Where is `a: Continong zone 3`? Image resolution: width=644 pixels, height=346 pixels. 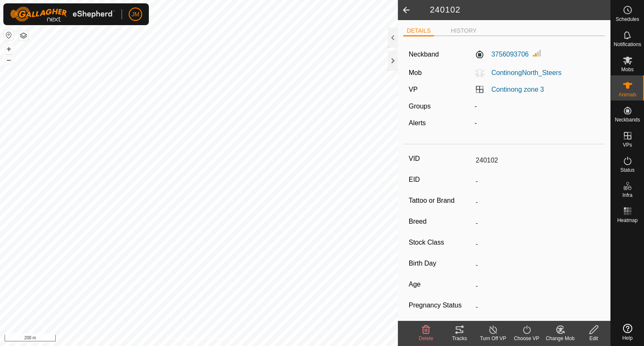 a: Continong zone 3 is located at coordinates (518, 89).